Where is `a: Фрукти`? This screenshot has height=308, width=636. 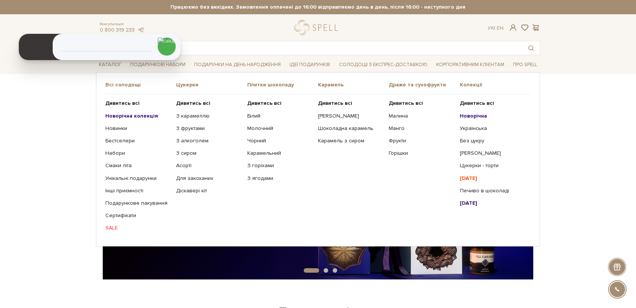 a: Фрукти is located at coordinates (421, 141).